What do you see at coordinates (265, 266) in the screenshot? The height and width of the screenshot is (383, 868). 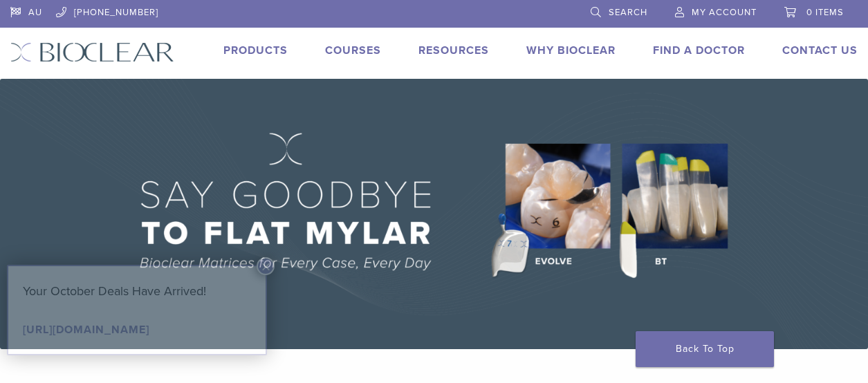 I see `button: Close` at bounding box center [265, 266].